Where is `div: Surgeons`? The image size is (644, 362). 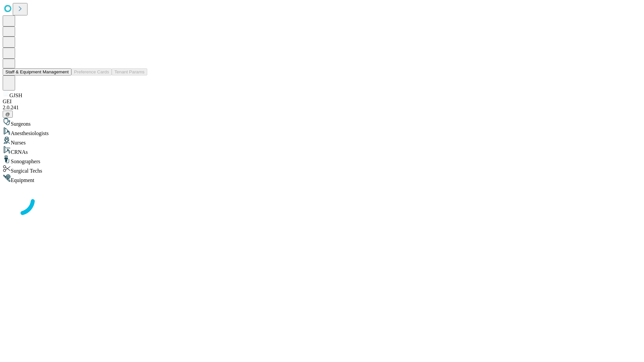
div: Surgeons is located at coordinates (322, 122).